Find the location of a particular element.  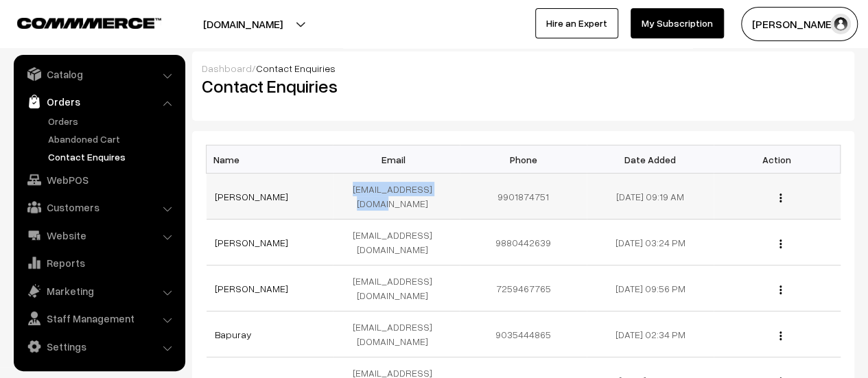

a: Abandoned Cart is located at coordinates (112, 139).